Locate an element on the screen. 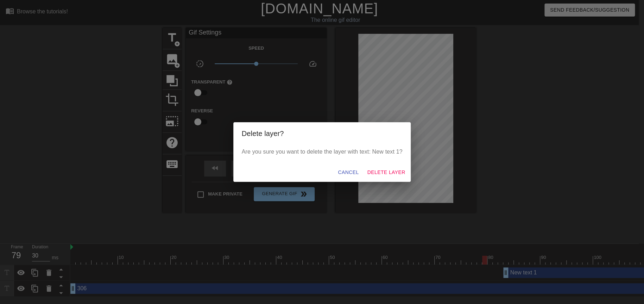 This screenshot has width=644, height=304. p: Are you sure you want to delete the layer with text: New text 1? is located at coordinates (322, 152).